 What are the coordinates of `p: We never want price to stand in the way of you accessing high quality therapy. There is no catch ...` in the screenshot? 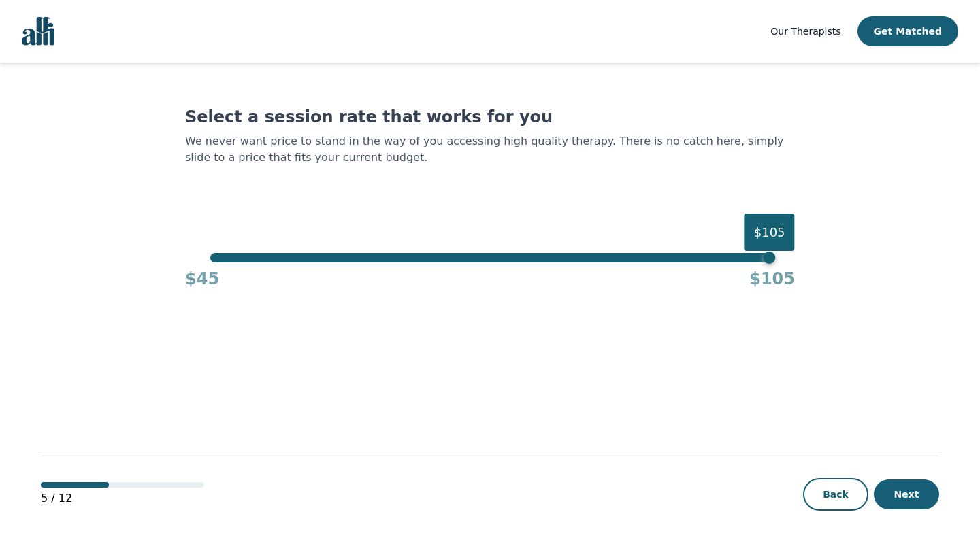 It's located at (490, 150).